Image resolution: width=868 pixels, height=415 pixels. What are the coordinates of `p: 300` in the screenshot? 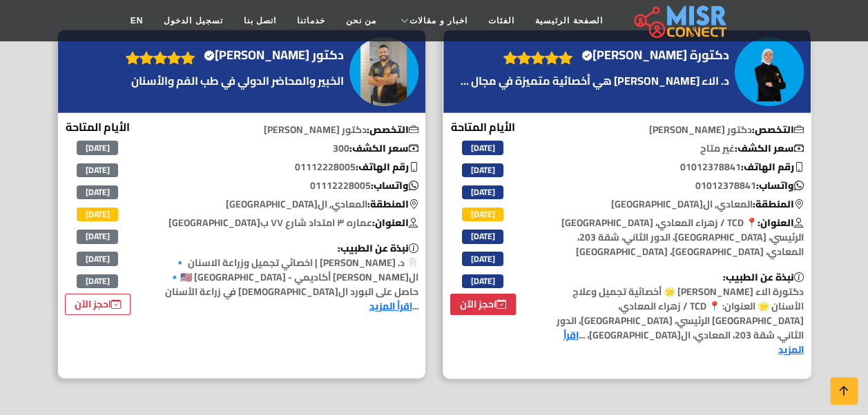 It's located at (289, 148).